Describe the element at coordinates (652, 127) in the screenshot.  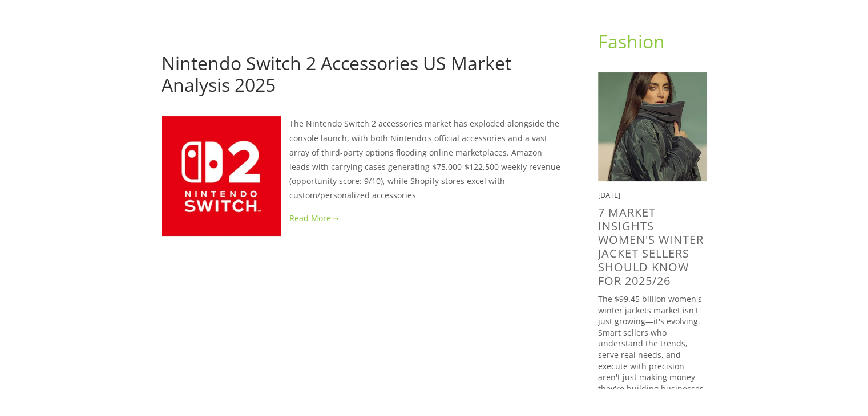
I see `img: 7 Market Insights Women's Winter Jacket Sellers Should Know for 2025/26` at that location.